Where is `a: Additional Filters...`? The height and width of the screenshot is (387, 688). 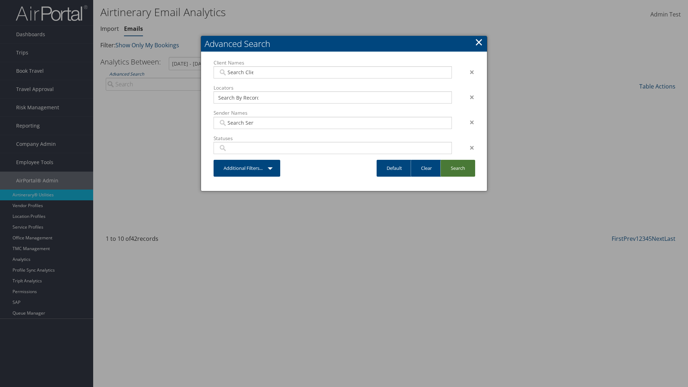 a: Additional Filters... is located at coordinates (247, 168).